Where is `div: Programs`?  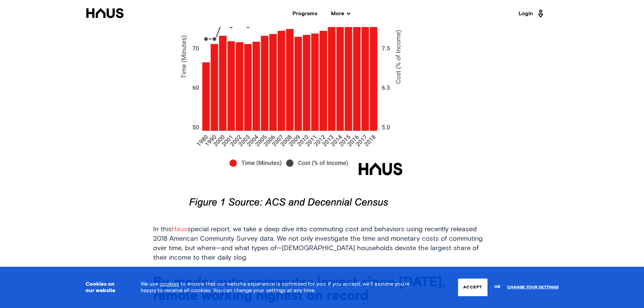 div: Programs is located at coordinates (305, 13).